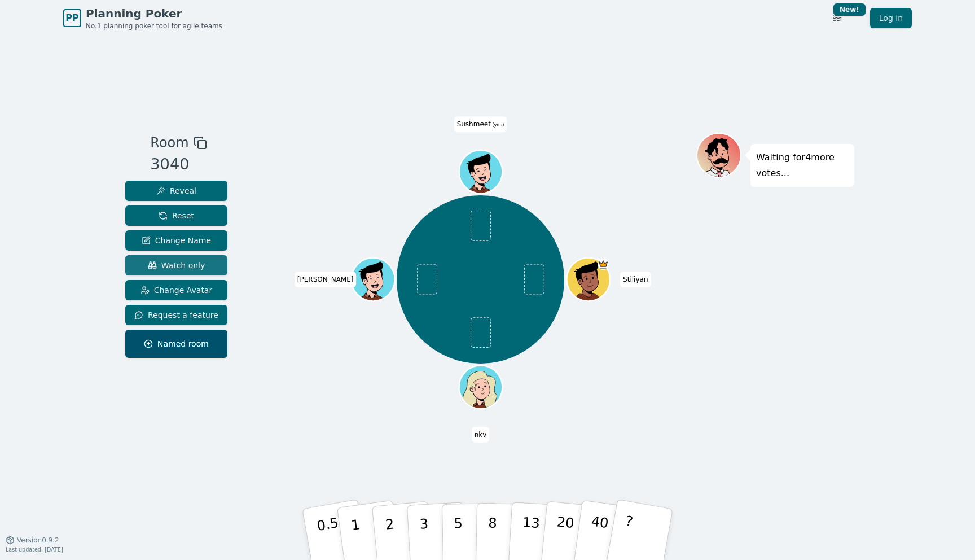  What do you see at coordinates (32, 540) in the screenshot?
I see `button: Version0.9.2` at bounding box center [32, 540].